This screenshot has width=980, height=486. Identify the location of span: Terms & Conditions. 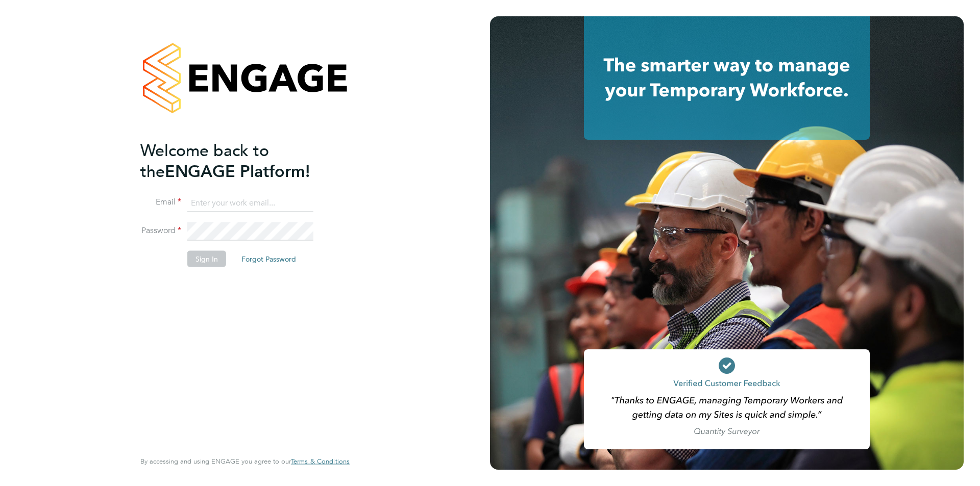
(320, 461).